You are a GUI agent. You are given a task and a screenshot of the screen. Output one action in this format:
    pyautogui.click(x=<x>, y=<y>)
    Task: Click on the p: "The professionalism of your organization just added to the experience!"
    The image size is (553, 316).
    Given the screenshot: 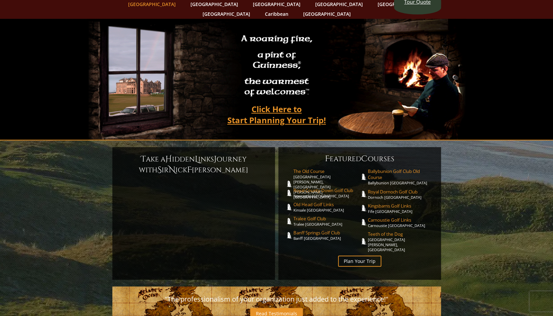 What is the action you would take?
    pyautogui.click(x=277, y=299)
    